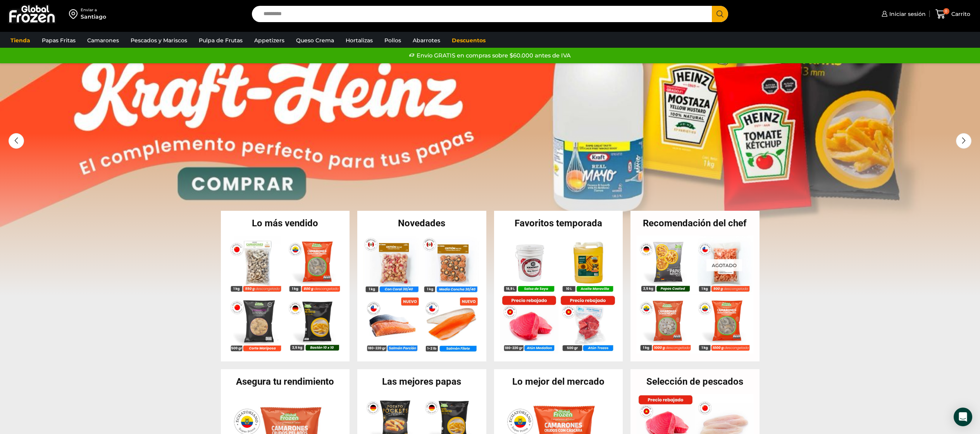 The height and width of the screenshot is (434, 980). Describe the element at coordinates (964, 141) in the screenshot. I see `div: Next slide` at that location.